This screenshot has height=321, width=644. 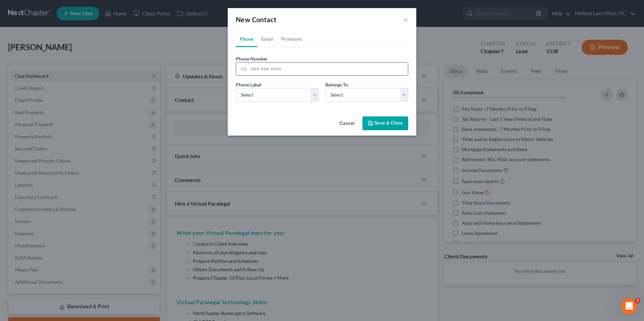 What do you see at coordinates (291, 39) in the screenshot?
I see `a: Pronouns` at bounding box center [291, 39].